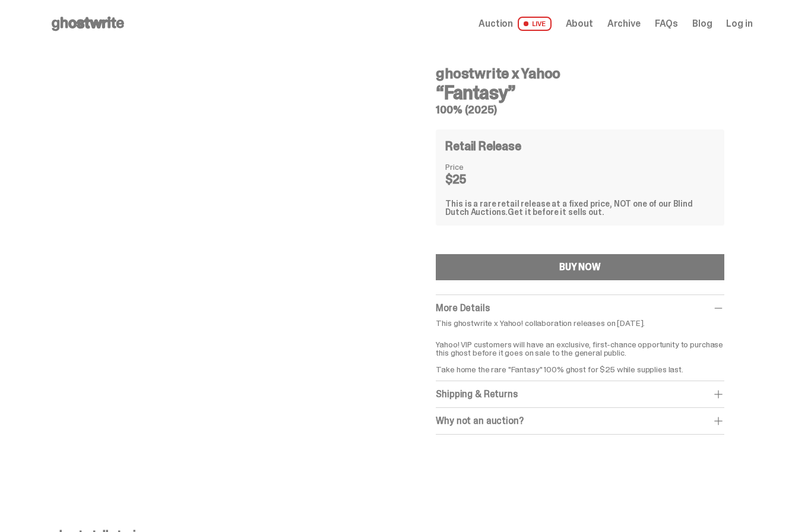  What do you see at coordinates (555, 212) in the screenshot?
I see `span: Get it before it sells out.` at bounding box center [555, 212].